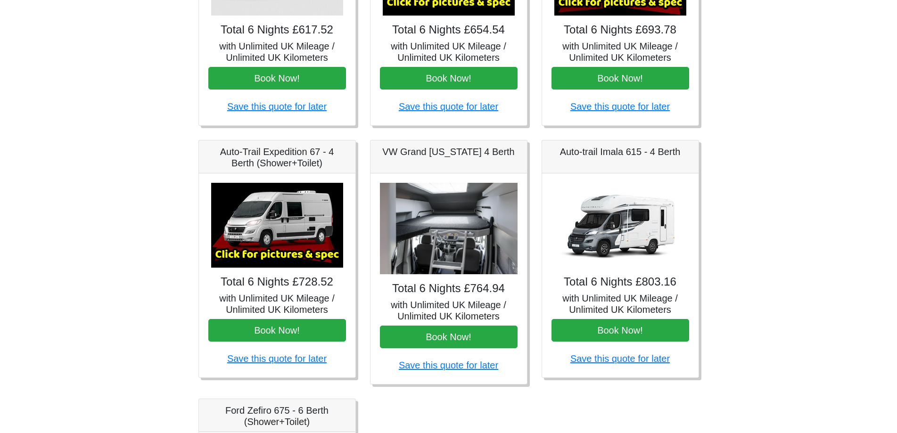 This screenshot has height=433, width=897. What do you see at coordinates (277, 416) in the screenshot?
I see `h5: Ford Zefiro 675 - 6 Berth (Shower+Toilet)` at bounding box center [277, 416].